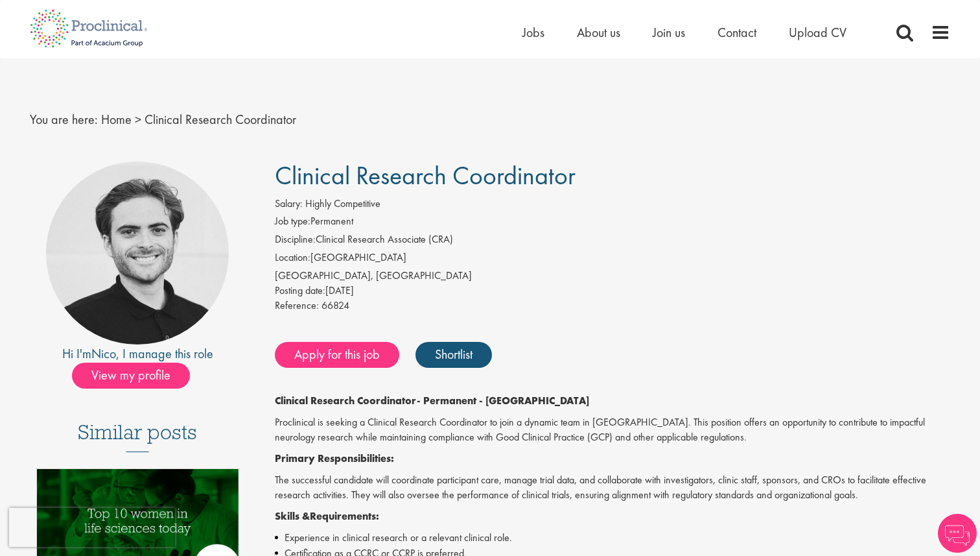  What do you see at coordinates (63, 119) in the screenshot?
I see `span: You are here:` at bounding box center [63, 119].